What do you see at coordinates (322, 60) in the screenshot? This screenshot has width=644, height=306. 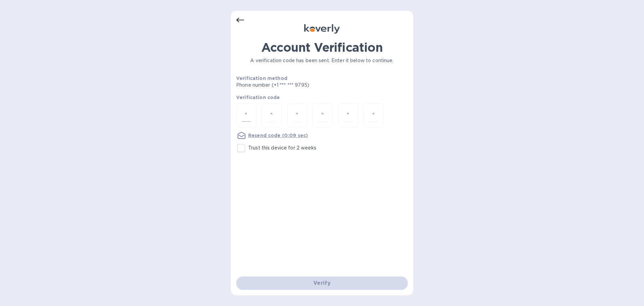 I see `p: A verification code has been sent. Enter it below to continue.` at bounding box center [322, 60].